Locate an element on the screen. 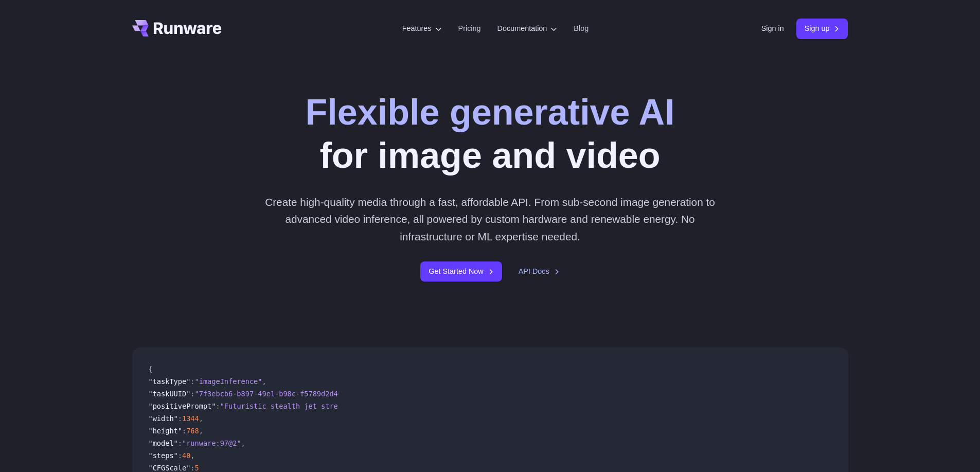 The height and width of the screenshot is (472, 980). a: API Docs is located at coordinates (539, 271).